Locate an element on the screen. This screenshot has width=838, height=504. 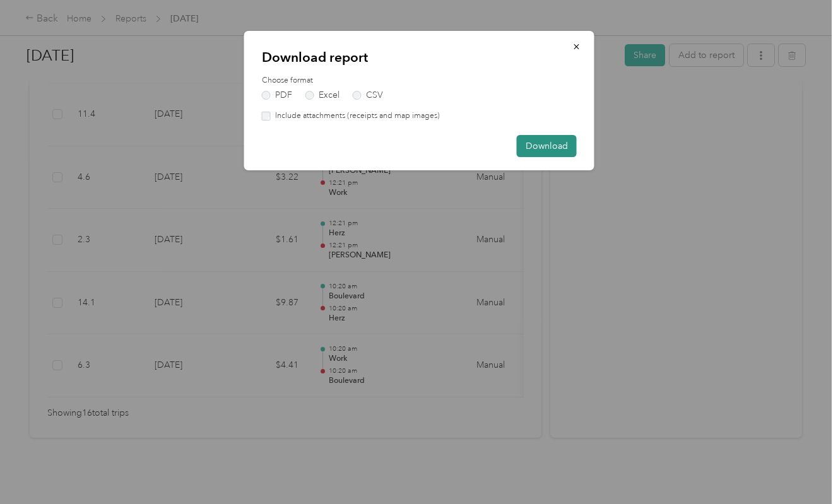
label: Include attachments (receipts and map images) is located at coordinates (355, 116).